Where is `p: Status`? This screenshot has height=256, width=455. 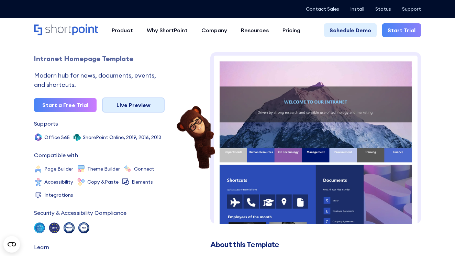 p: Status is located at coordinates (383, 9).